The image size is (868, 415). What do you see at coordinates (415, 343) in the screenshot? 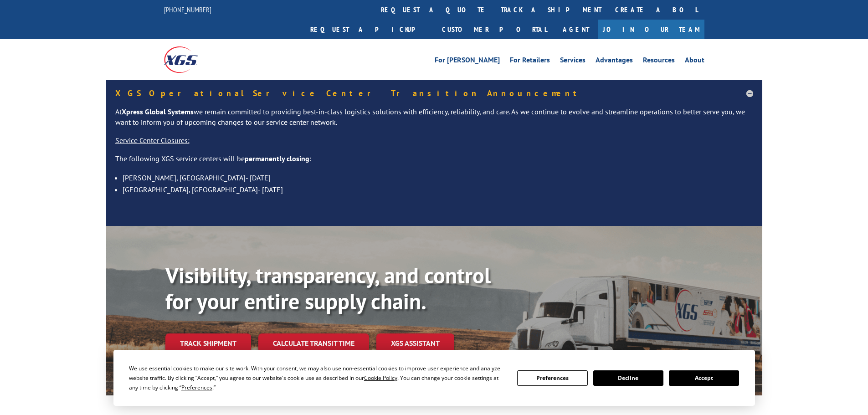
I see `a: XGS ASSISTANT` at bounding box center [415, 343].